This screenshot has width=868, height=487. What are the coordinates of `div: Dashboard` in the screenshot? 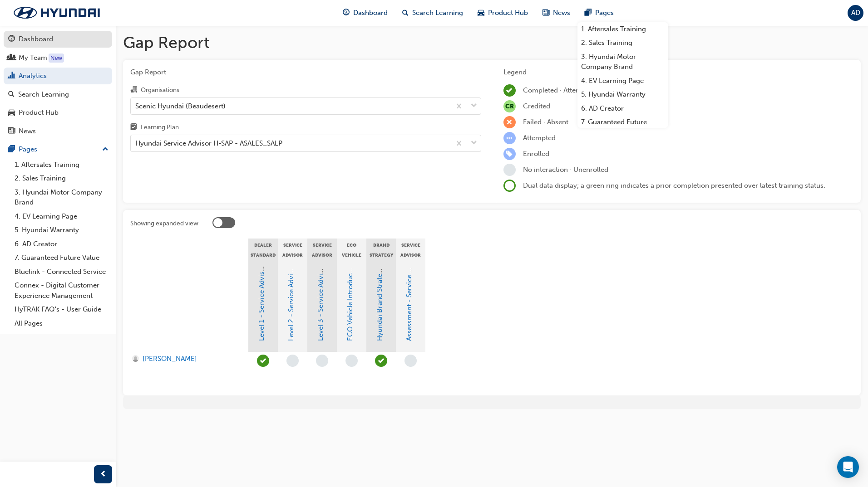 It's located at (36, 39).